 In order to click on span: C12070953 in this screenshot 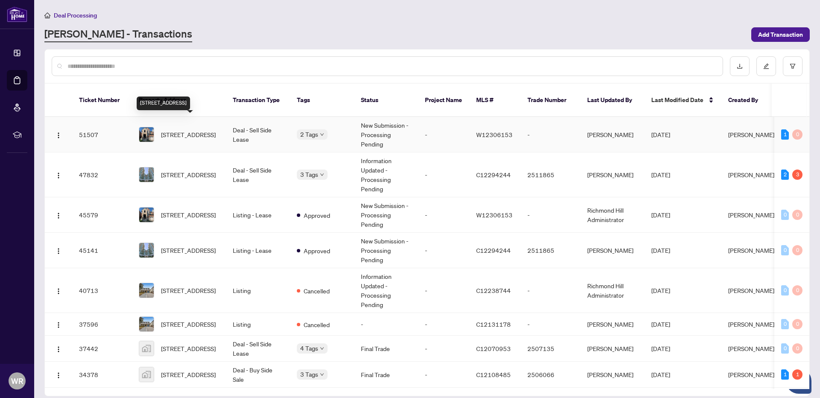, I will do `click(493, 349)`.